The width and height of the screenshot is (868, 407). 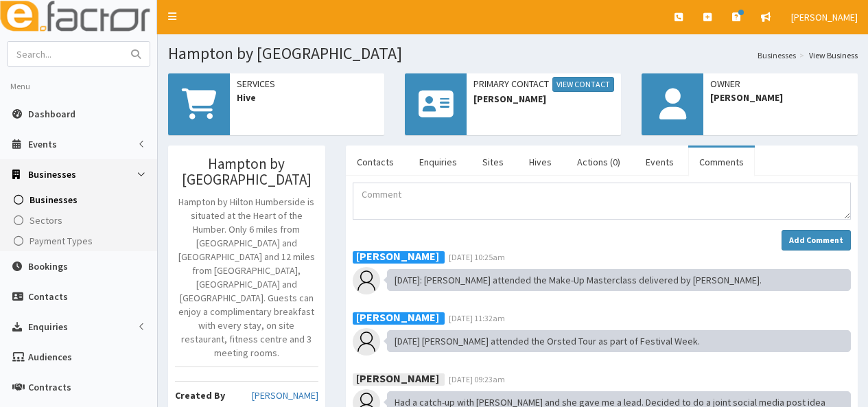 What do you see at coordinates (61, 241) in the screenshot?
I see `span: Payment Types` at bounding box center [61, 241].